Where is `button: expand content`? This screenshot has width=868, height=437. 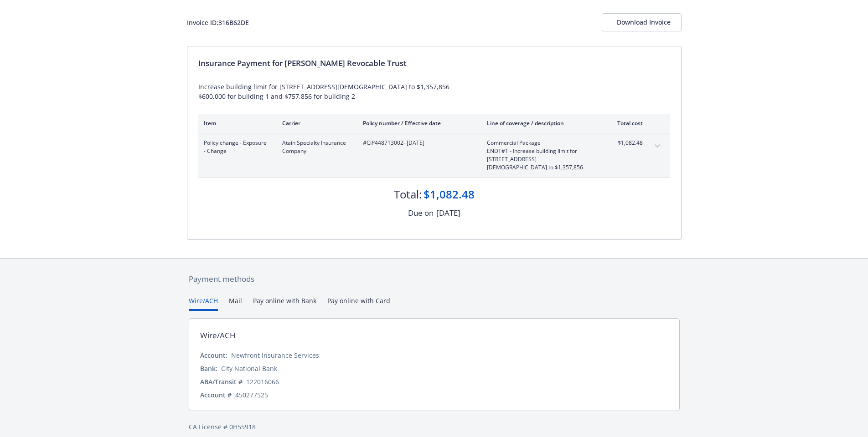 button: expand content is located at coordinates (657, 146).